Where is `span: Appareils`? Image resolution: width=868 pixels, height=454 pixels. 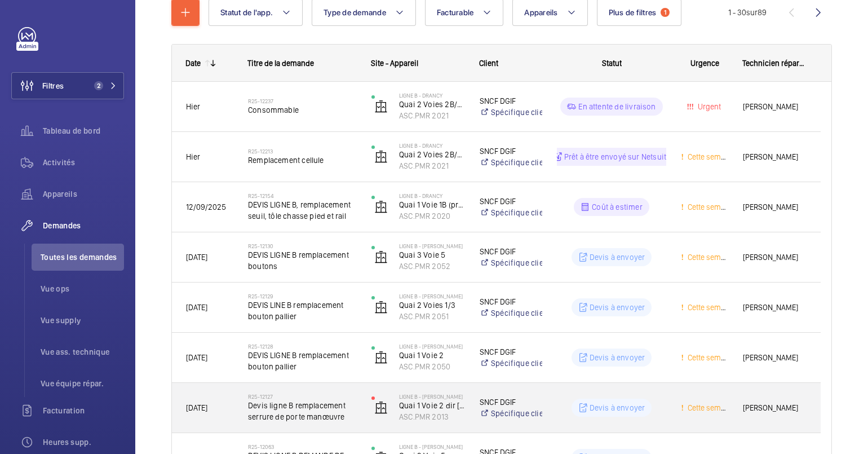
span: Appareils is located at coordinates (540, 12).